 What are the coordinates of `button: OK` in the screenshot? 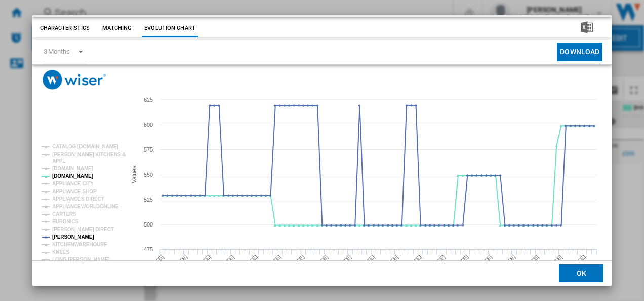 It's located at (581, 273).